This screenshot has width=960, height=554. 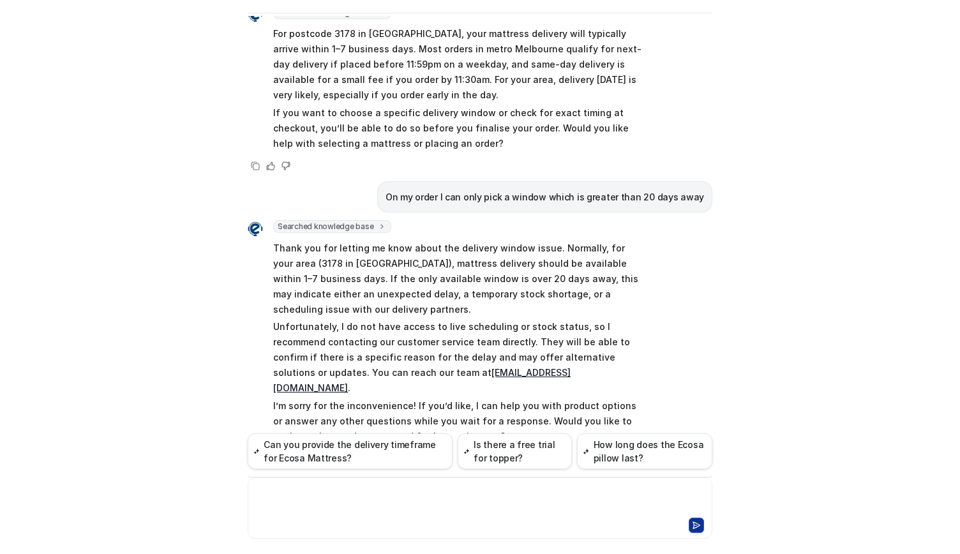 I want to click on p: On my order I can only pick a window which is greater than 20 days away, so click(x=544, y=197).